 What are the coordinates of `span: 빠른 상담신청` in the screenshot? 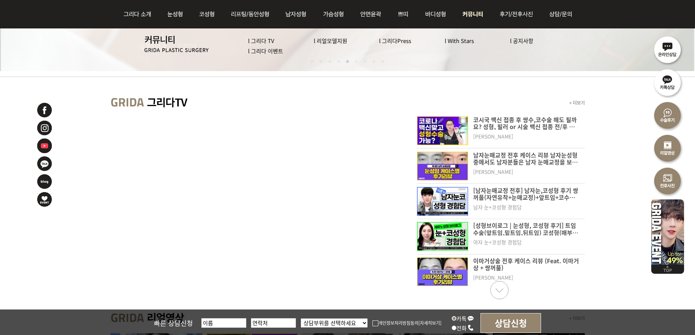 It's located at (173, 323).